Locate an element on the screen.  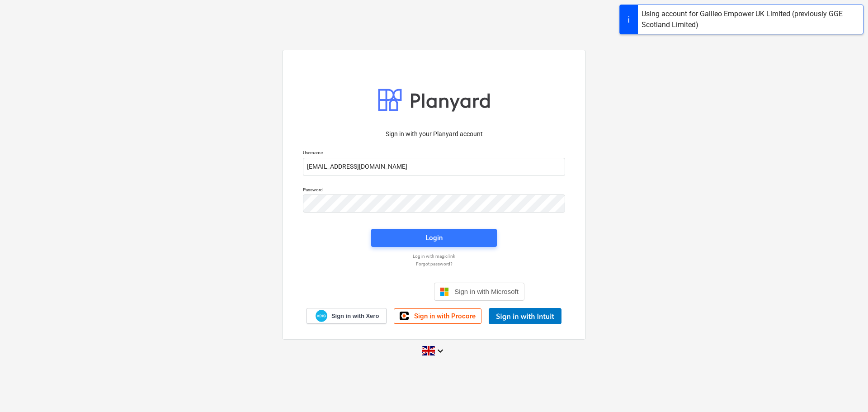
a: Forgot password? is located at coordinates (434, 263).